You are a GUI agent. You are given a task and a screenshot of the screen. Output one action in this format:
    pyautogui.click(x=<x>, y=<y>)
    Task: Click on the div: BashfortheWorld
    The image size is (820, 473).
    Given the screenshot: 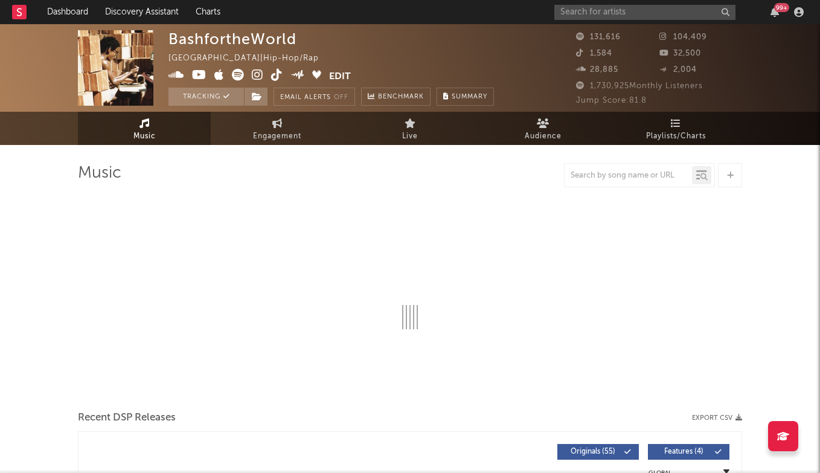 What is the action you would take?
    pyautogui.click(x=232, y=39)
    